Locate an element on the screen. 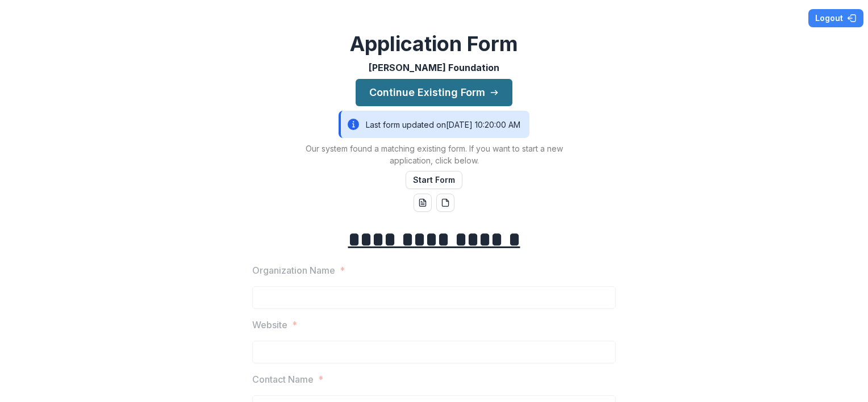 The height and width of the screenshot is (402, 868). button: Start Form is located at coordinates (434, 180).